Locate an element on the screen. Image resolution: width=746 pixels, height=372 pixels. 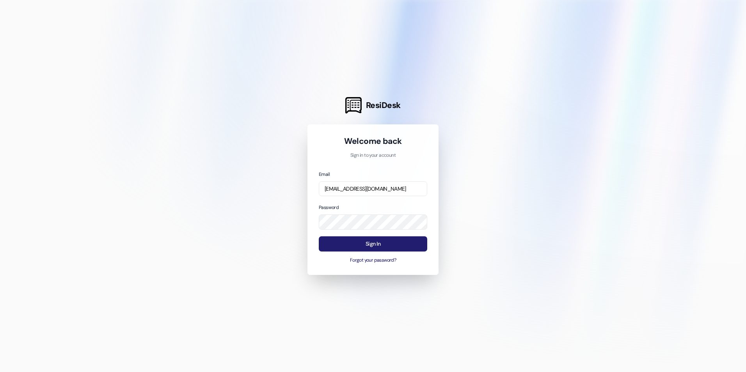
span: ResiDesk is located at coordinates (383, 105).